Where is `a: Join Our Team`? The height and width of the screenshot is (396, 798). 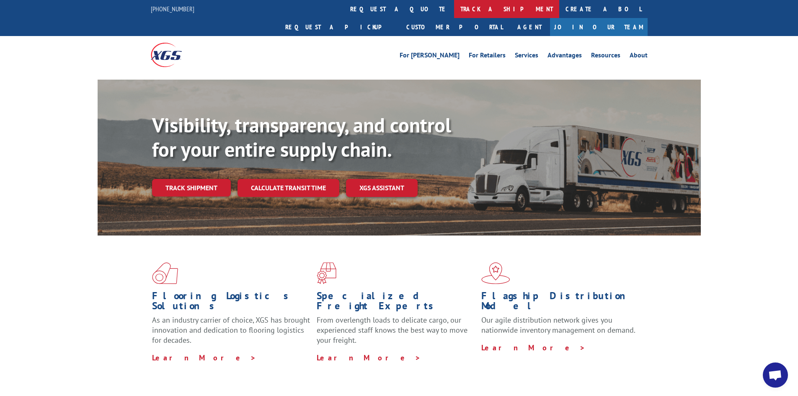
a: Join Our Team is located at coordinates (599, 27).